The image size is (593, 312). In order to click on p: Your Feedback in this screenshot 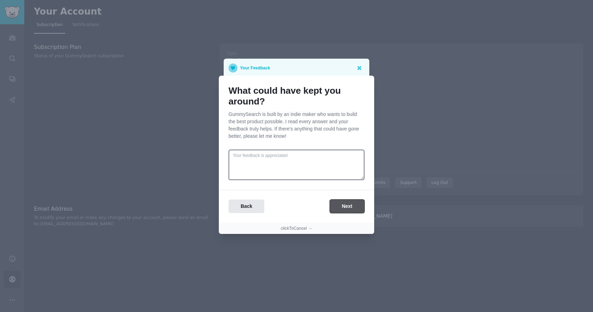, I will do `click(255, 68)`.